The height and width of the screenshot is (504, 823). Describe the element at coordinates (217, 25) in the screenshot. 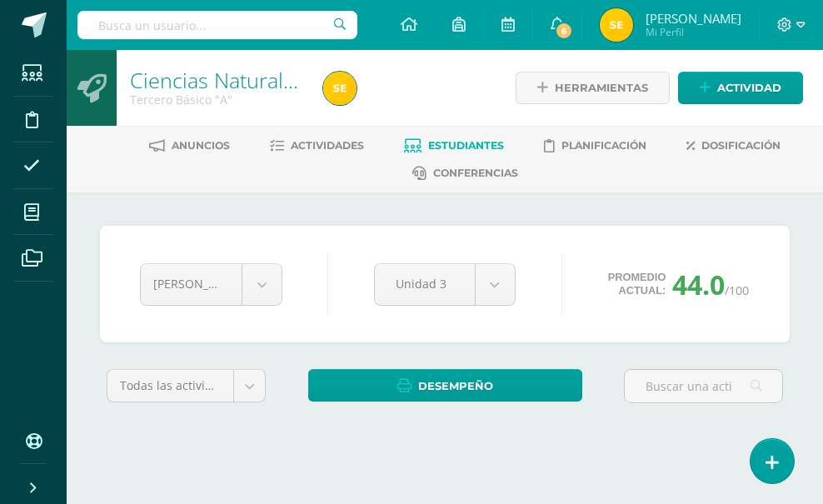

I see `input: Busca un usuario...` at that location.